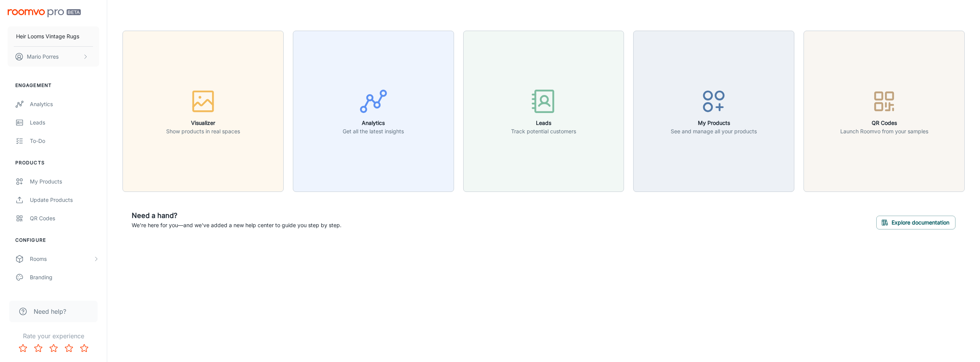 The image size is (980, 362). Describe the element at coordinates (884, 131) in the screenshot. I see `p: Launch Roomvo from your samples` at that location.